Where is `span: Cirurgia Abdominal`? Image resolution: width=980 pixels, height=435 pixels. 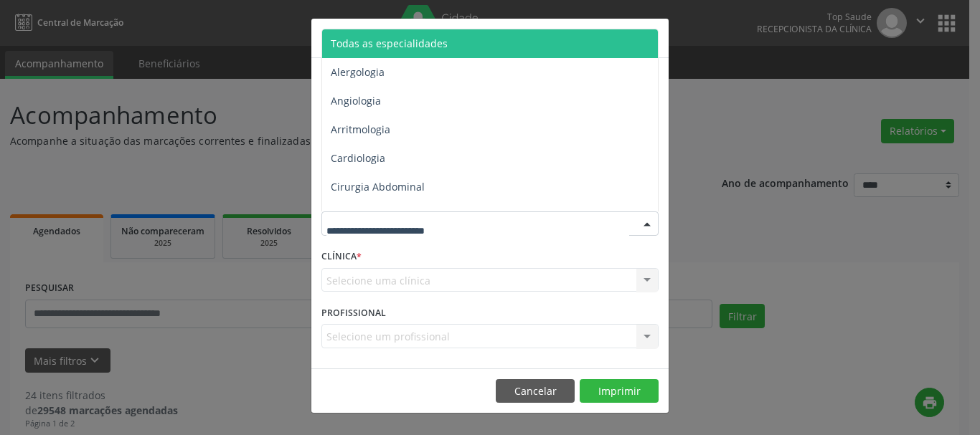 span: Cirurgia Abdominal is located at coordinates (378, 186).